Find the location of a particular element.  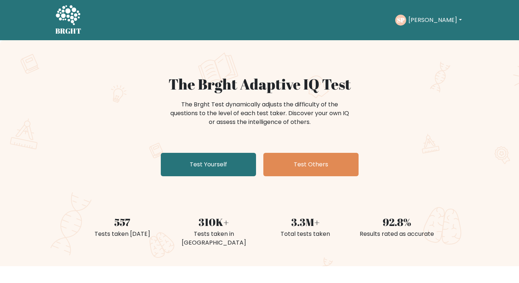

h5: BRGHT is located at coordinates (68, 31).